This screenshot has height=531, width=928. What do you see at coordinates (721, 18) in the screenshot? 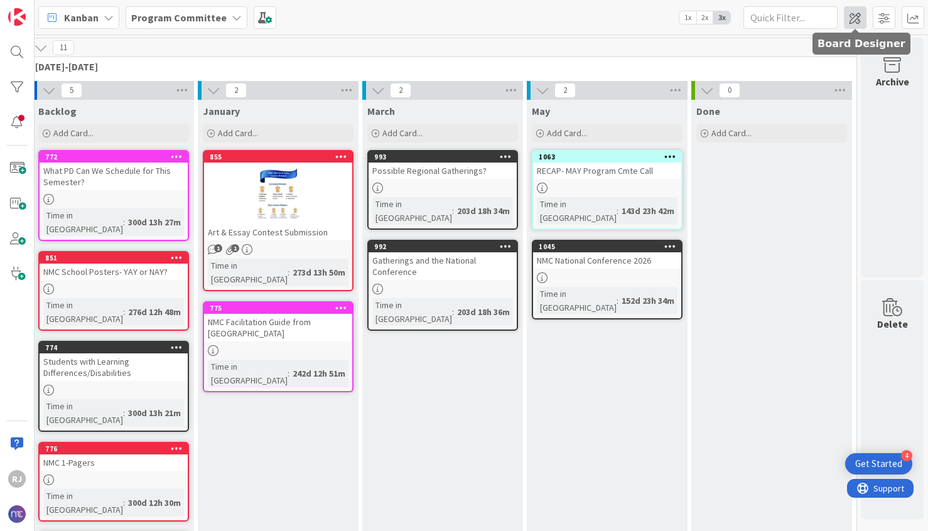
I see `span: 3x` at bounding box center [721, 18].